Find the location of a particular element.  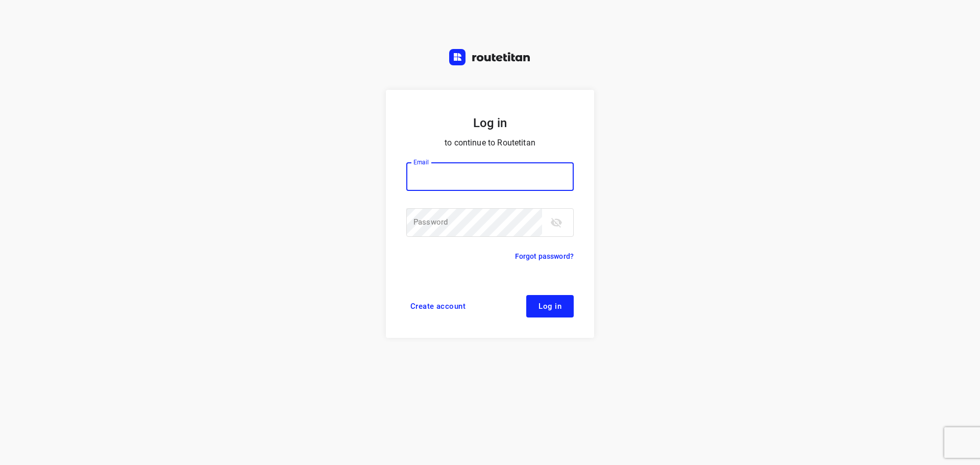

a: Forgot password? is located at coordinates (544, 256).